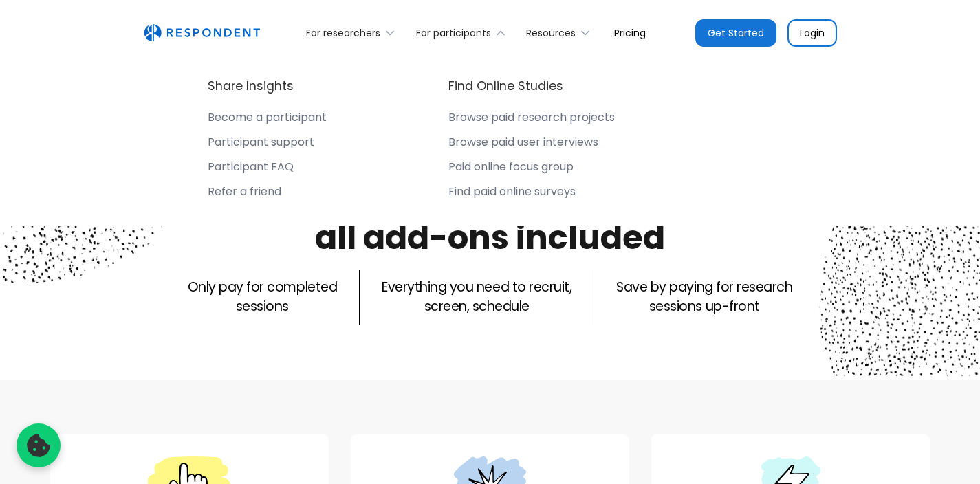 This screenshot has height=484, width=980. What do you see at coordinates (251, 167) in the screenshot?
I see `div: Participant FAQ` at bounding box center [251, 167].